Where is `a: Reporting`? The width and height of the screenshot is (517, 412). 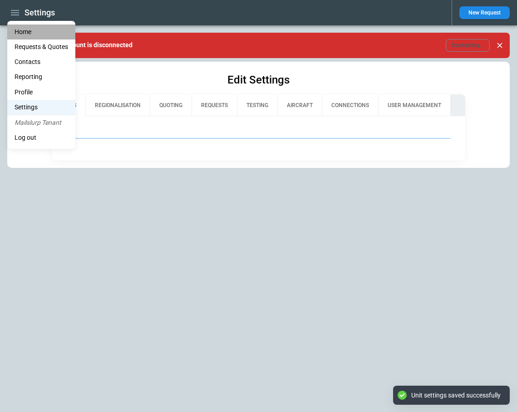 a: Reporting is located at coordinates (41, 77).